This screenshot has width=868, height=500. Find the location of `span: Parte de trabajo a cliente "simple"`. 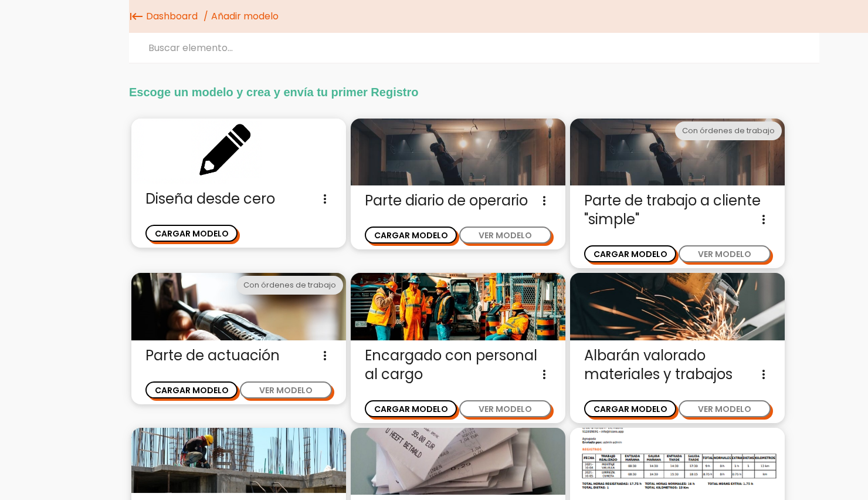

span: Parte de trabajo a cliente "simple" is located at coordinates (677, 210).